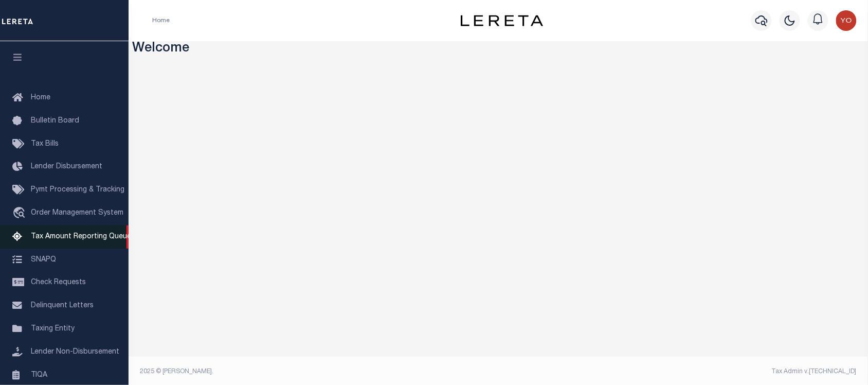 This screenshot has height=385, width=868. What do you see at coordinates (77, 213) in the screenshot?
I see `span: Order Management System` at bounding box center [77, 213].